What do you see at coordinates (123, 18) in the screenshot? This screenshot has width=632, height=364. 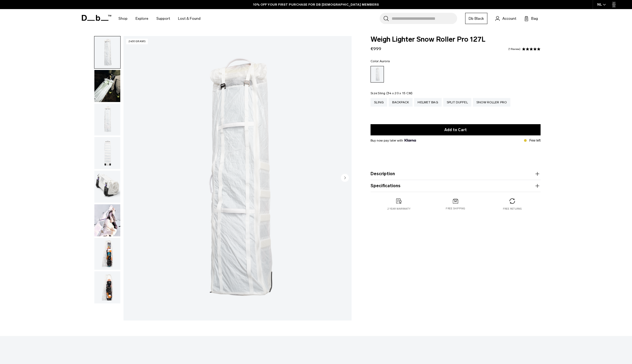 I see `a: Shop` at bounding box center [123, 18].